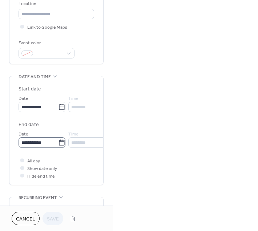 This screenshot has width=258, height=231. What do you see at coordinates (41, 176) in the screenshot?
I see `span: Hide end time` at bounding box center [41, 176].